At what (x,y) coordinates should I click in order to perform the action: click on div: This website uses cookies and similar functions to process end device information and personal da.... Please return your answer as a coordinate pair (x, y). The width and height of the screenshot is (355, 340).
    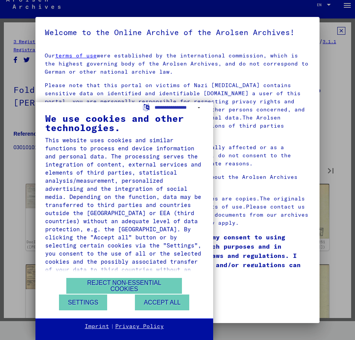
    Looking at the image, I should click on (124, 209).